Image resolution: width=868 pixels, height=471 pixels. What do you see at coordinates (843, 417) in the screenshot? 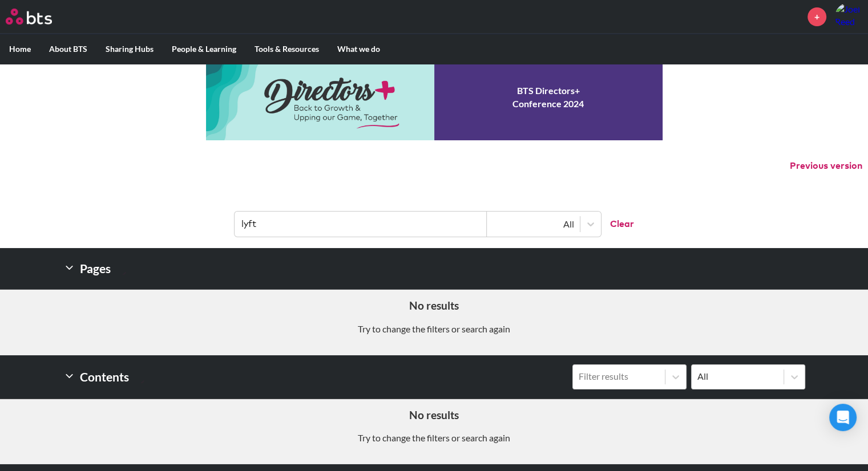
I see `div: Open Intercom Messenger` at bounding box center [843, 417].